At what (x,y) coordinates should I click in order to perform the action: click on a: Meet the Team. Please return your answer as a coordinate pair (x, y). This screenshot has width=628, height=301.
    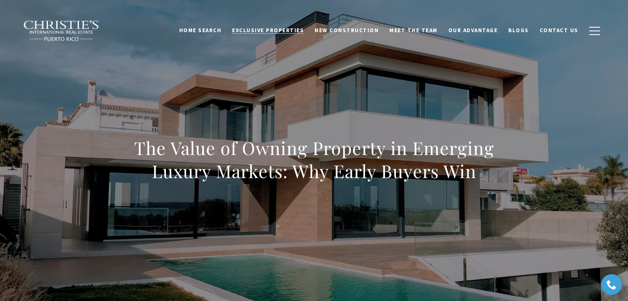
    Looking at the image, I should click on (413, 31).